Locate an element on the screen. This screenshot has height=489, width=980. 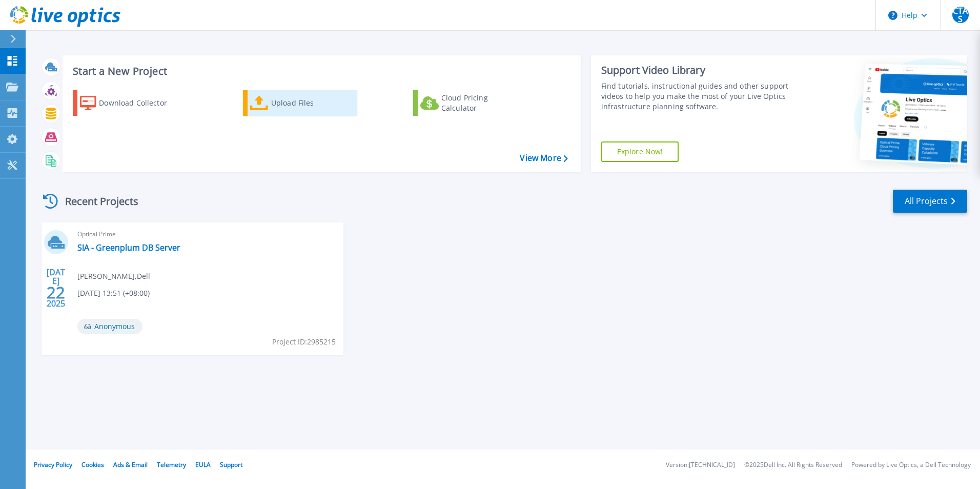
span: CTAS is located at coordinates (961, 15).